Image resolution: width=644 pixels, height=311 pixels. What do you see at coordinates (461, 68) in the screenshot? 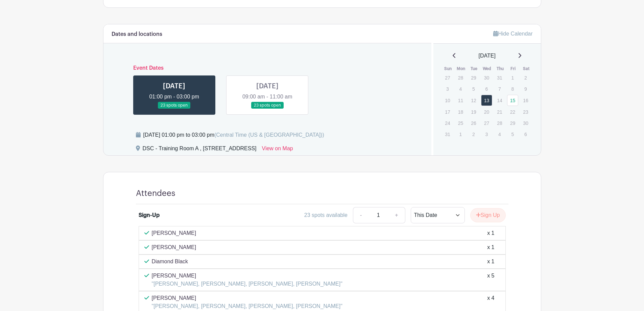
I see `th: Mon` at bounding box center [461, 68].